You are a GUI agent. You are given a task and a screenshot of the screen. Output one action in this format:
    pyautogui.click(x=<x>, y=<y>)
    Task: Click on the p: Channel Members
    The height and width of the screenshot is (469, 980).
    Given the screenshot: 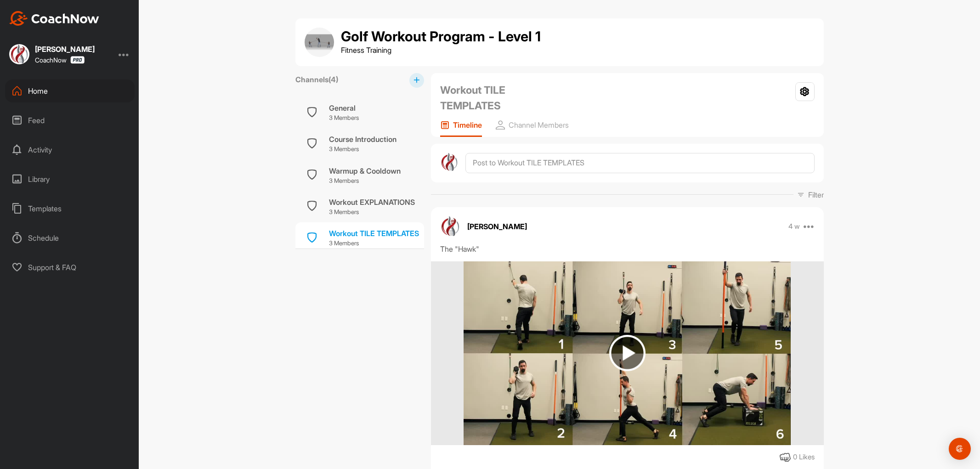 What is the action you would take?
    pyautogui.click(x=539, y=125)
    